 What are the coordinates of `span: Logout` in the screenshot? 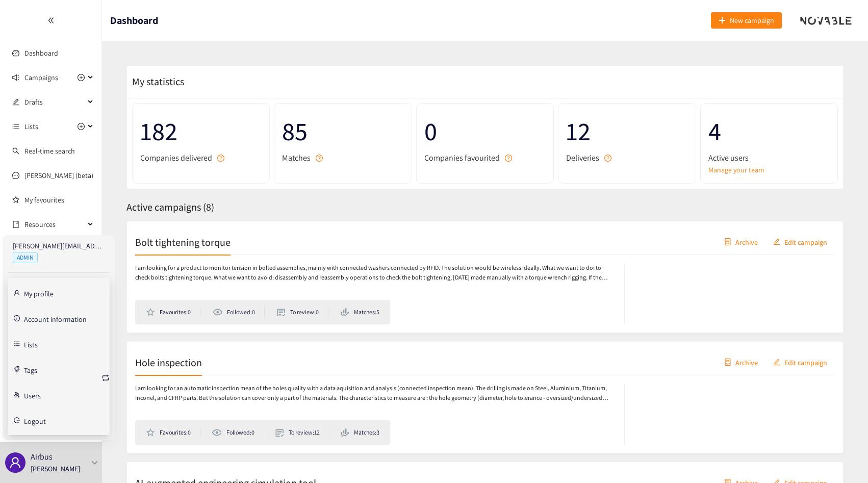 It's located at (35, 422).